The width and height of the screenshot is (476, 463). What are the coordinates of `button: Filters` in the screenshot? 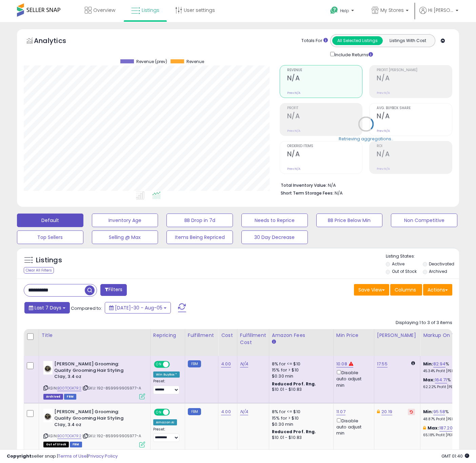 It's located at (113, 290).